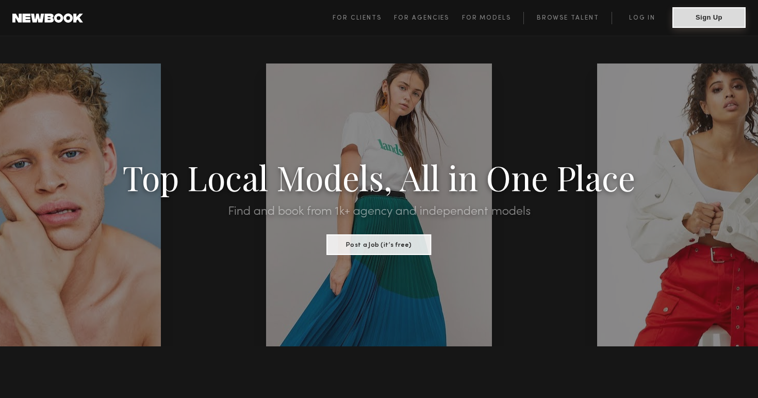  What do you see at coordinates (363, 18) in the screenshot?
I see `a: For Clients` at bounding box center [363, 18].